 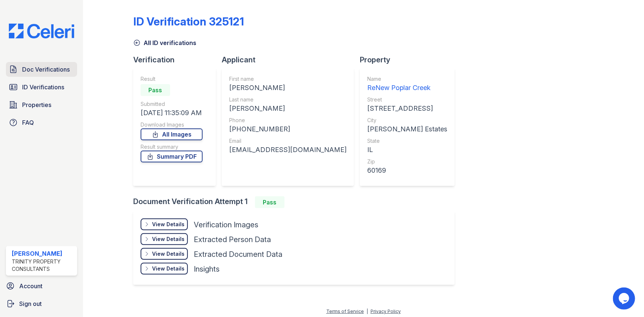 What do you see at coordinates (345, 311) in the screenshot?
I see `a: Terms of Service` at bounding box center [345, 311].